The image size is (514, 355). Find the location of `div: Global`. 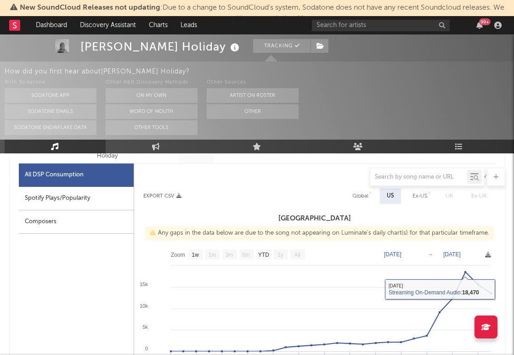

div: Global is located at coordinates (360, 196).